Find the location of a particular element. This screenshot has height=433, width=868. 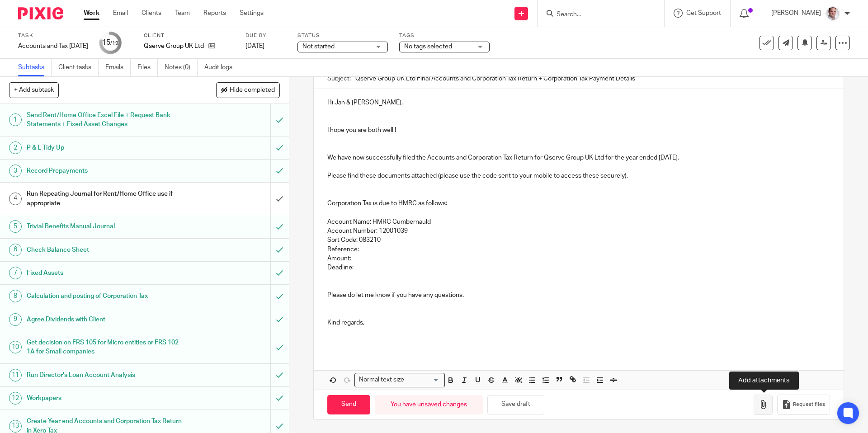

button: Hide completed is located at coordinates (248, 90).